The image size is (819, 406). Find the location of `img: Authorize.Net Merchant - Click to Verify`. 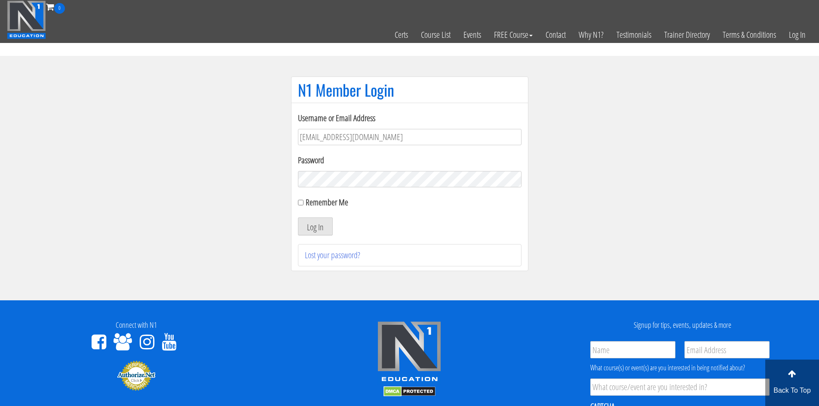

img: Authorize.Net Merchant - Click to Verify is located at coordinates (136, 376).